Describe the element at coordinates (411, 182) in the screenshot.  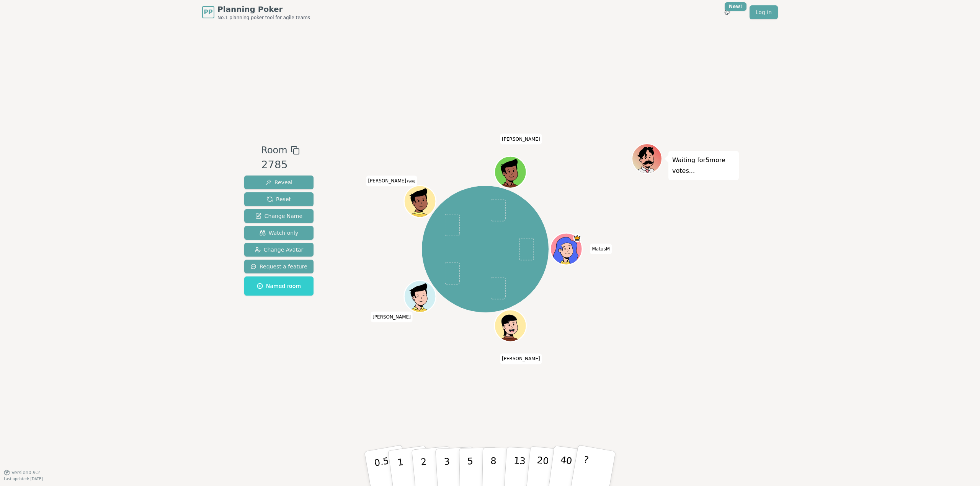
I see `span: (you)` at that location.